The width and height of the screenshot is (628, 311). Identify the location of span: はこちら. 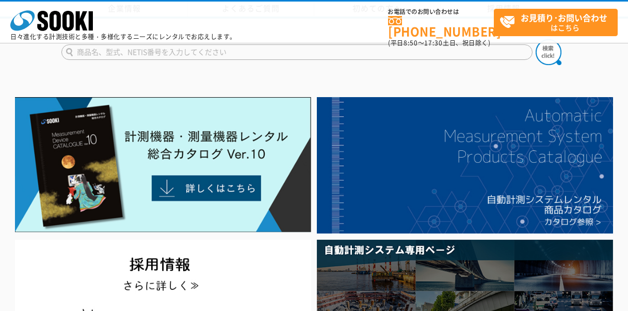
(559, 22).